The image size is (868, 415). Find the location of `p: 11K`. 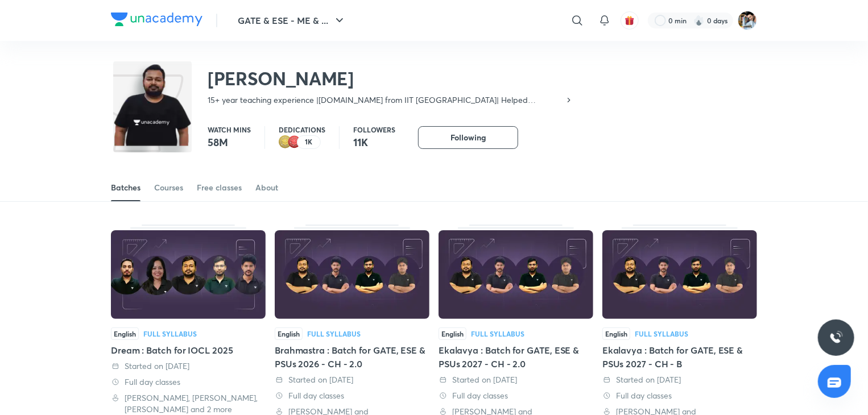

p: 11K is located at coordinates (374, 142).